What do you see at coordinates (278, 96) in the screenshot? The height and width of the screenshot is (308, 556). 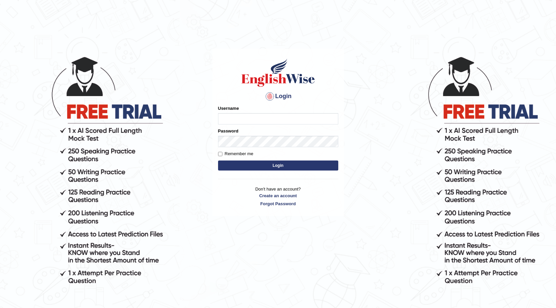 I see `h4: Login` at bounding box center [278, 96].